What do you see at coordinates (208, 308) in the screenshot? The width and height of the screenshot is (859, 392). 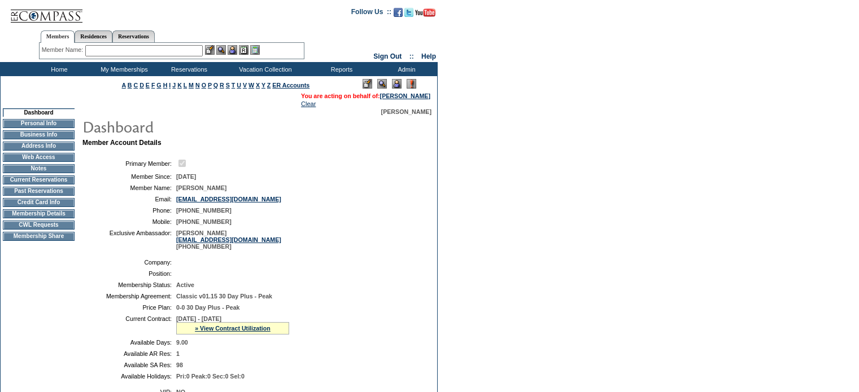 I see `span: 0-0 30 Day Plus - Peak` at bounding box center [208, 308].